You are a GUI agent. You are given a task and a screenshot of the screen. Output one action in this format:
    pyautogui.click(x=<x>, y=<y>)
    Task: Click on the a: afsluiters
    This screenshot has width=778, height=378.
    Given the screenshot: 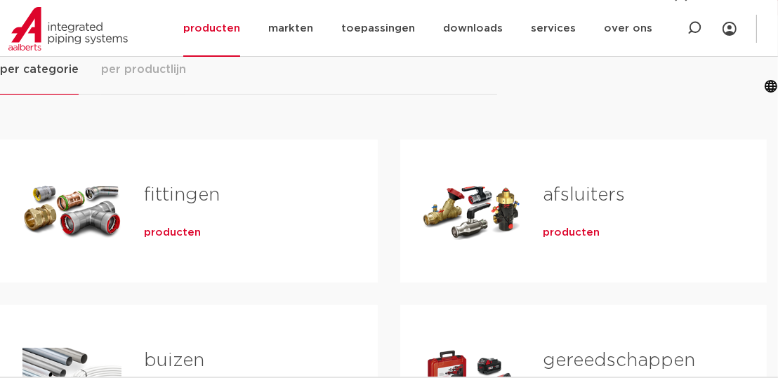 What is the action you would take?
    pyautogui.click(x=583, y=195)
    